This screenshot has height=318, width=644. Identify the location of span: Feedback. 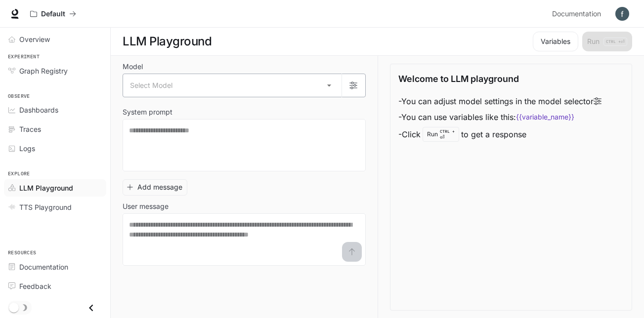
(35, 286).